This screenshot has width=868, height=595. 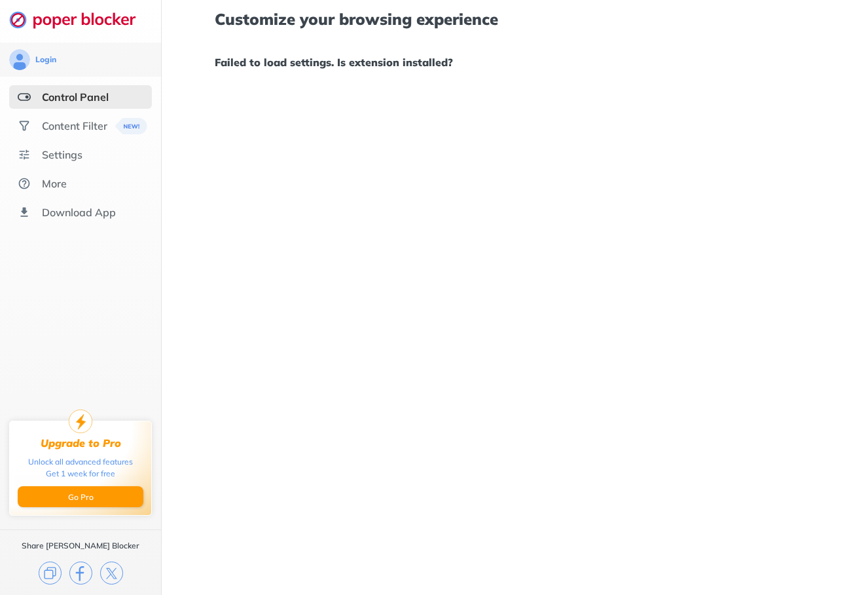 What do you see at coordinates (62, 155) in the screenshot?
I see `div: Settings` at bounding box center [62, 155].